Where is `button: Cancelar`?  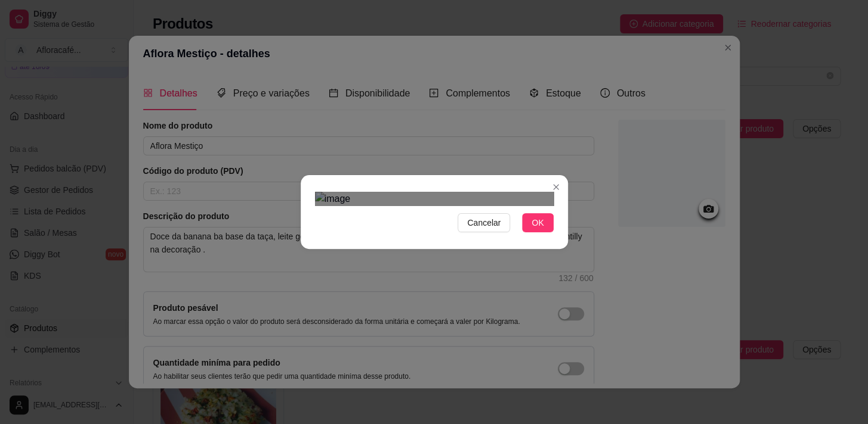 button: Cancelar is located at coordinates (484, 223).